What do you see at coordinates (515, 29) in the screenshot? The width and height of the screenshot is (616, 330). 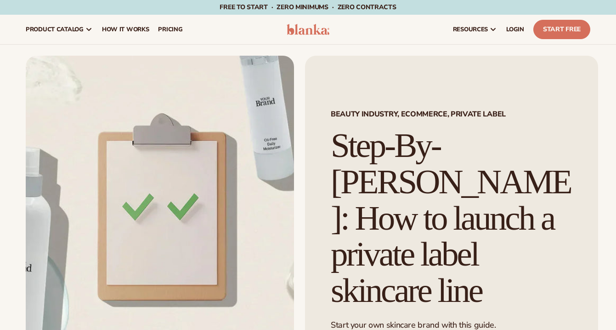 I see `span: LOGIN` at bounding box center [515, 29].